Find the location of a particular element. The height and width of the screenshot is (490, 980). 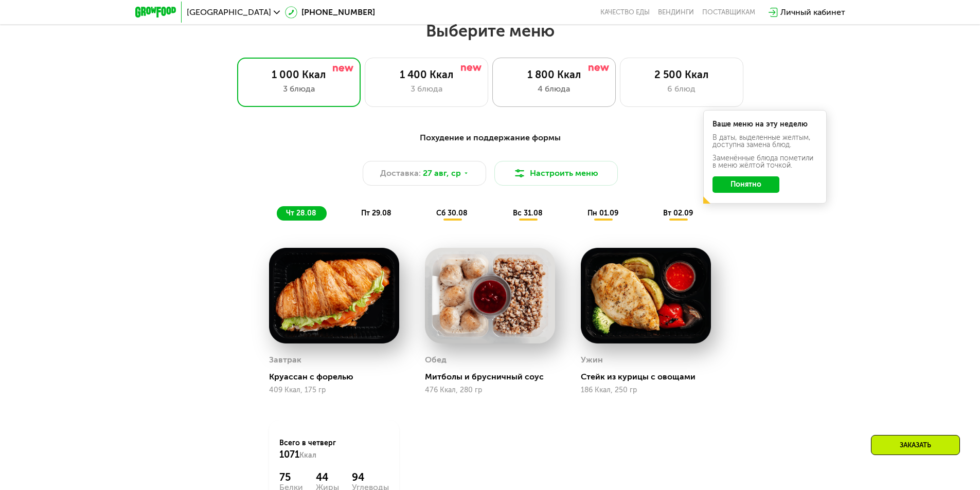

div: 1 000 Ккал is located at coordinates (299, 75).